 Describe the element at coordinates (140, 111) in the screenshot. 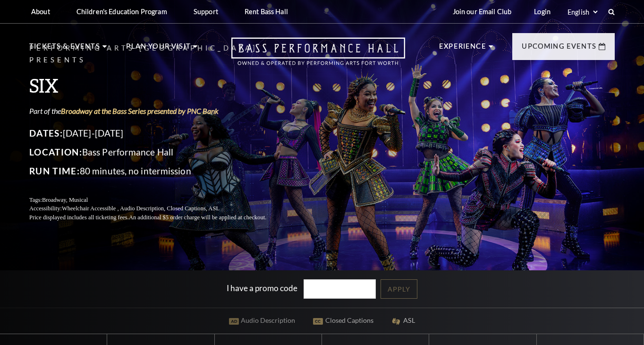

I see `a: Broadway at the Bass Series presented by PNC Bank` at that location.